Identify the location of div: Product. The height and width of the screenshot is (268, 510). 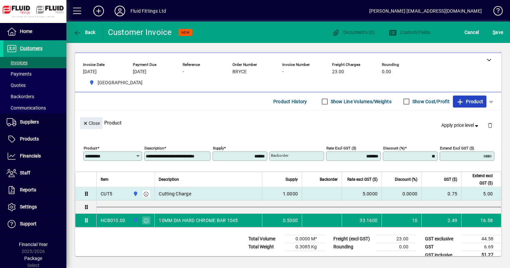
(288, 122).